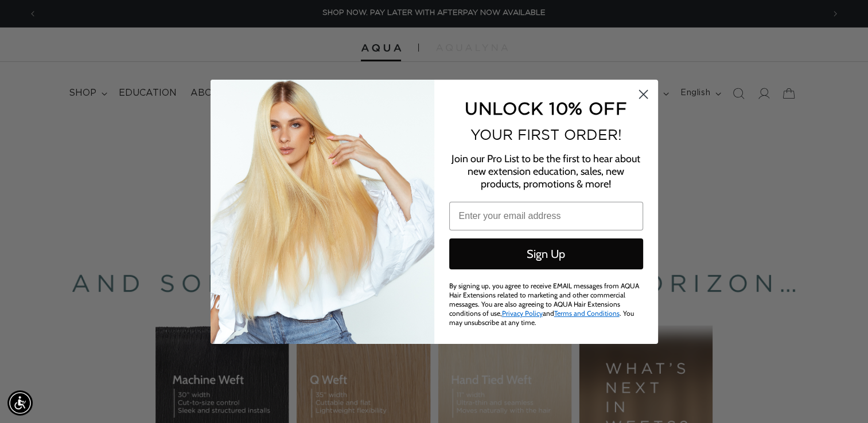  What do you see at coordinates (643, 94) in the screenshot?
I see `button: Close dialog` at bounding box center [643, 94].